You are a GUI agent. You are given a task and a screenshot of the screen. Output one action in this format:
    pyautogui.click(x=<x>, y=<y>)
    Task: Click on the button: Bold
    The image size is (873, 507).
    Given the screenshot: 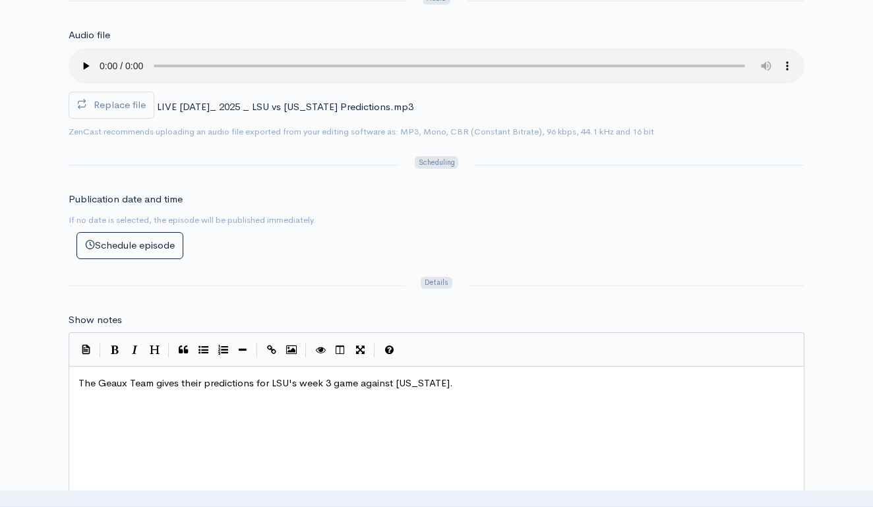 What is the action you would take?
    pyautogui.click(x=115, y=350)
    